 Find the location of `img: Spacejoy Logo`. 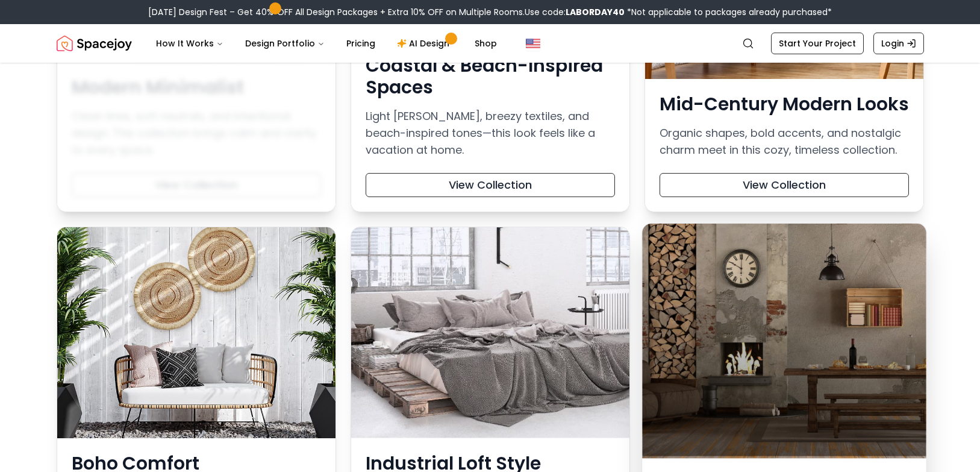

img: Spacejoy Logo is located at coordinates (94, 43).